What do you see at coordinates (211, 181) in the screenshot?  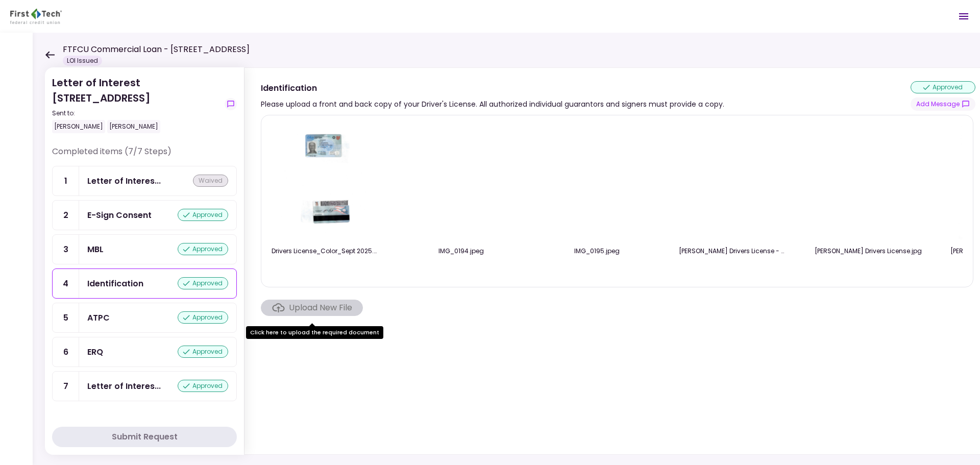 I see `div: waived` at bounding box center [211, 181].